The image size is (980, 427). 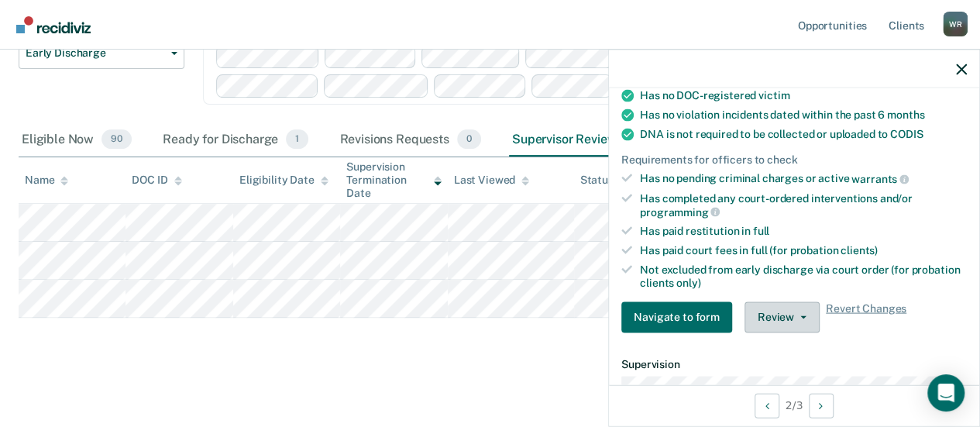 What do you see at coordinates (803, 114) in the screenshot?
I see `div: Has no violation incidents dated within the past 6` at bounding box center [803, 114].